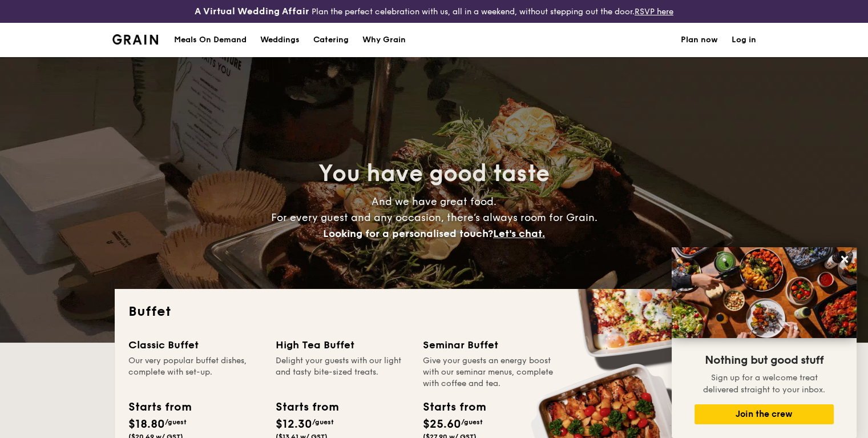 This screenshot has height=438, width=868. Describe the element at coordinates (408, 233) in the screenshot. I see `span: Looking for a personalised touch?` at that location.